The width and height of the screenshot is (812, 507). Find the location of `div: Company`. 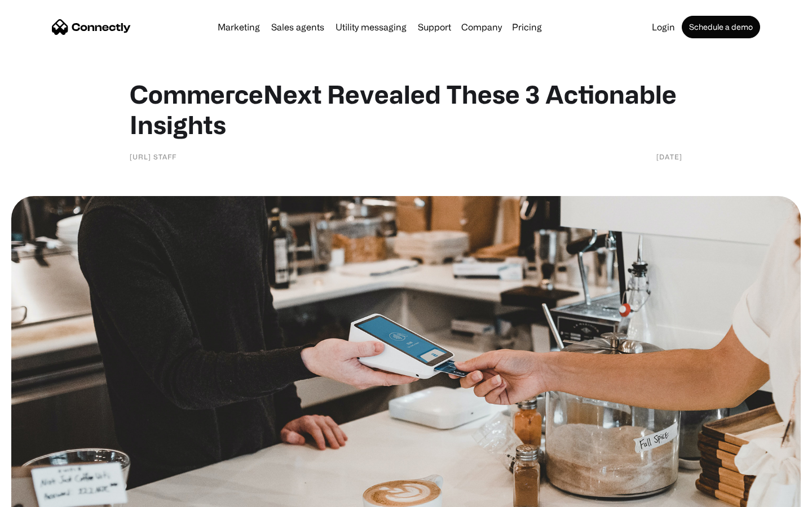

div: Company is located at coordinates (481, 27).